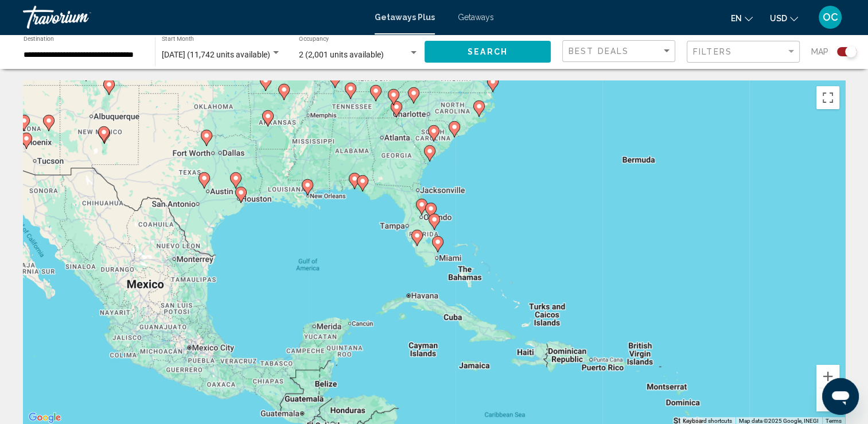  I want to click on button: User Menu, so click(830, 17).